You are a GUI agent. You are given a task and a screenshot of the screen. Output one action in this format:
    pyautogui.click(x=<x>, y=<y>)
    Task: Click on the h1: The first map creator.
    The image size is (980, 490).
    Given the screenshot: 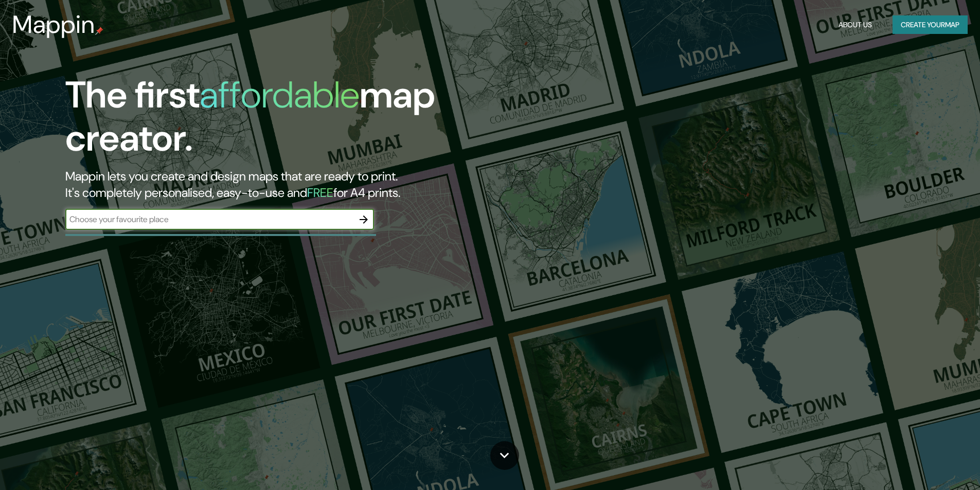 What is the action you would take?
    pyautogui.click(x=310, y=121)
    